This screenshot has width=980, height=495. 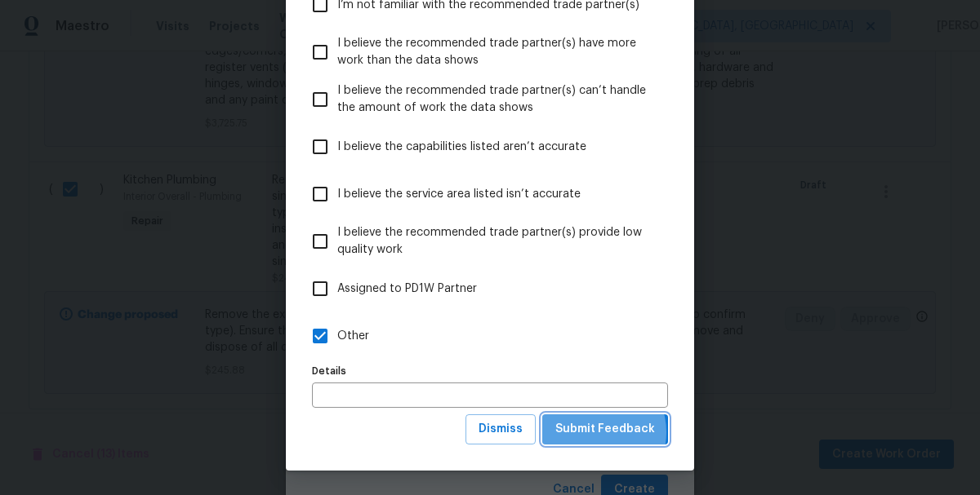 I want to click on span: Submit Feedback, so click(x=605, y=429).